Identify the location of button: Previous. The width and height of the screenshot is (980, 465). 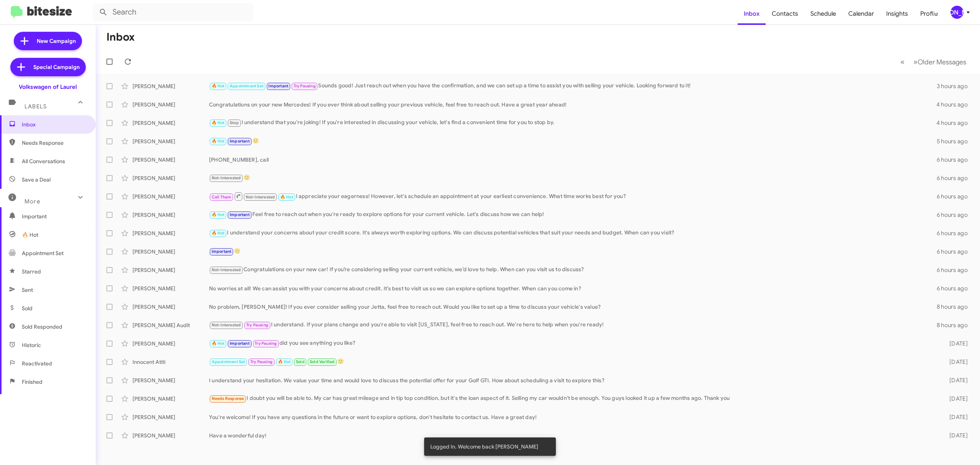
(902, 61).